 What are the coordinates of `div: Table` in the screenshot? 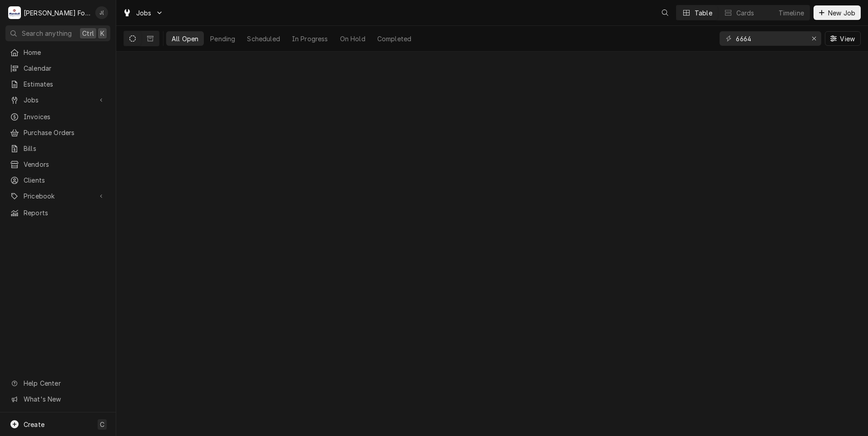 It's located at (703, 13).